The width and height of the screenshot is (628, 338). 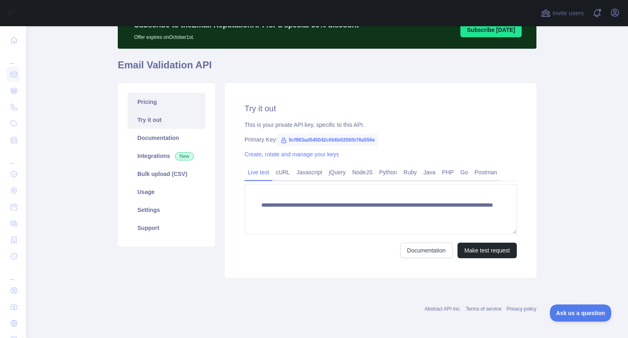 I want to click on a: Postman, so click(x=486, y=172).